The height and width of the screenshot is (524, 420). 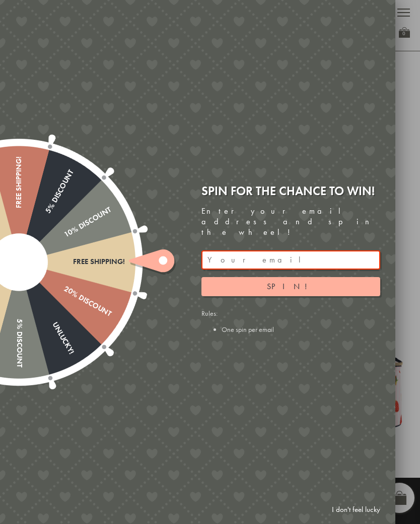 What do you see at coordinates (65, 236) in the screenshot?
I see `div: 10% Discount` at bounding box center [65, 236].